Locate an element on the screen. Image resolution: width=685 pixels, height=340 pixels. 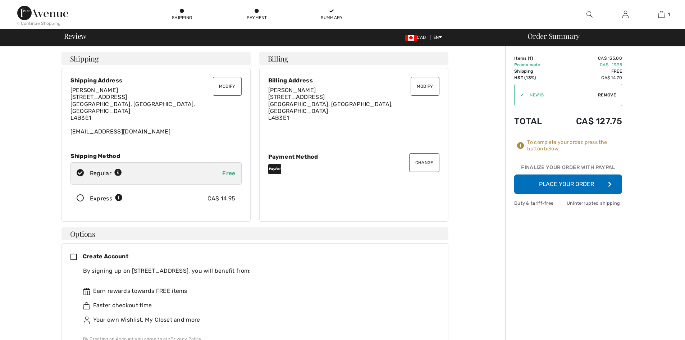
img: Canadian Dollar is located at coordinates (411, 38).